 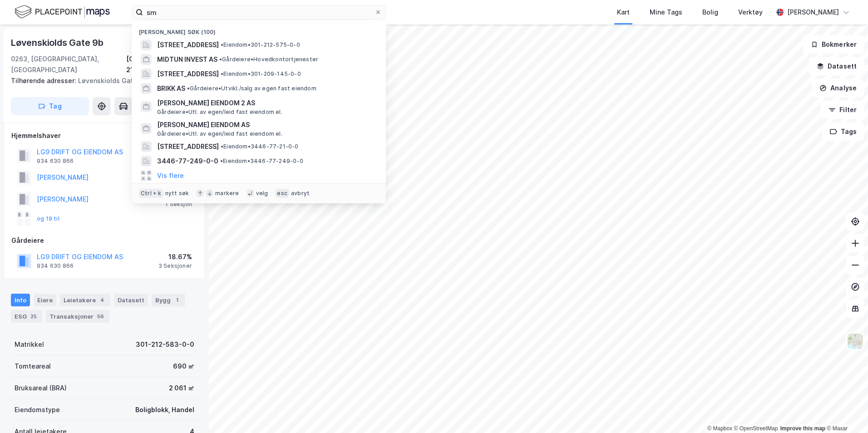 What do you see at coordinates (58, 42) in the screenshot?
I see `div: Løvenskiolds Gate 9b` at bounding box center [58, 42].